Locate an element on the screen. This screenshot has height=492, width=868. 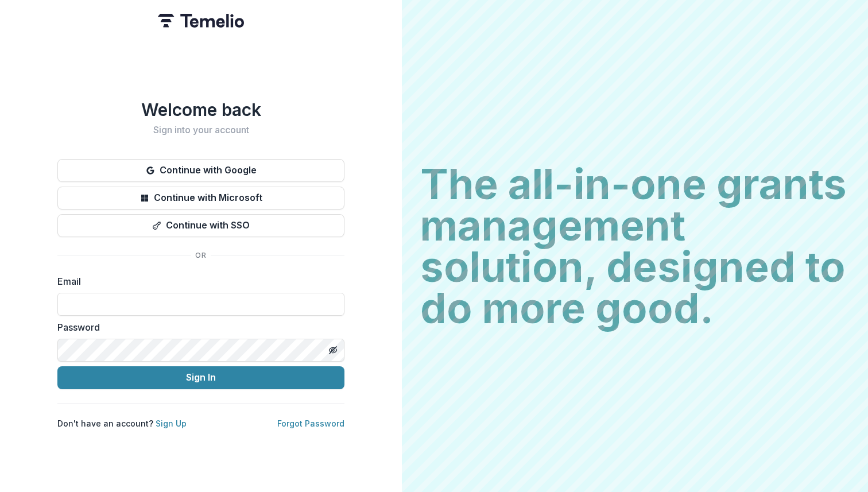
a: Sign Up is located at coordinates (171, 423).